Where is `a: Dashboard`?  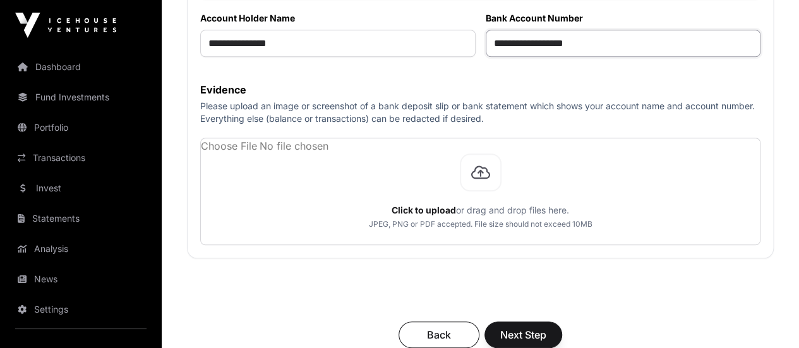
a: Dashboard is located at coordinates (81, 67).